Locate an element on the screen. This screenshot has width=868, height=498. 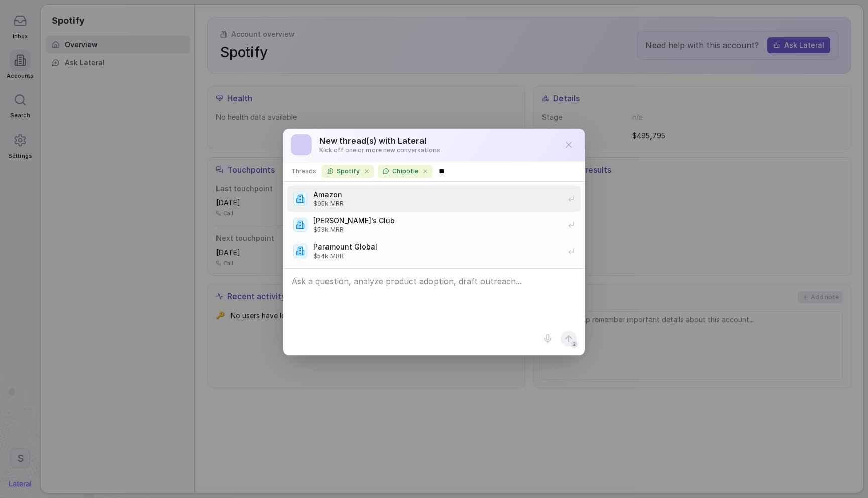
span: Chipotle is located at coordinates (405, 171).